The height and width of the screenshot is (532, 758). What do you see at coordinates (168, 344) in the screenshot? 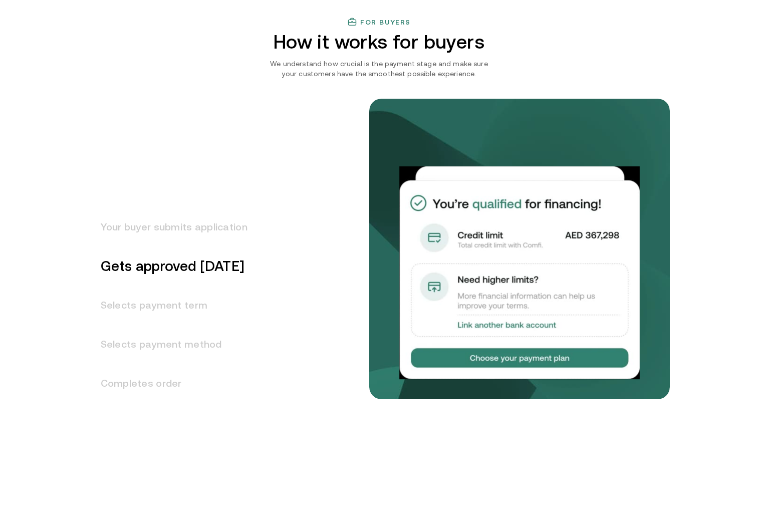
I see `h3: Selects payment method` at bounding box center [168, 344].